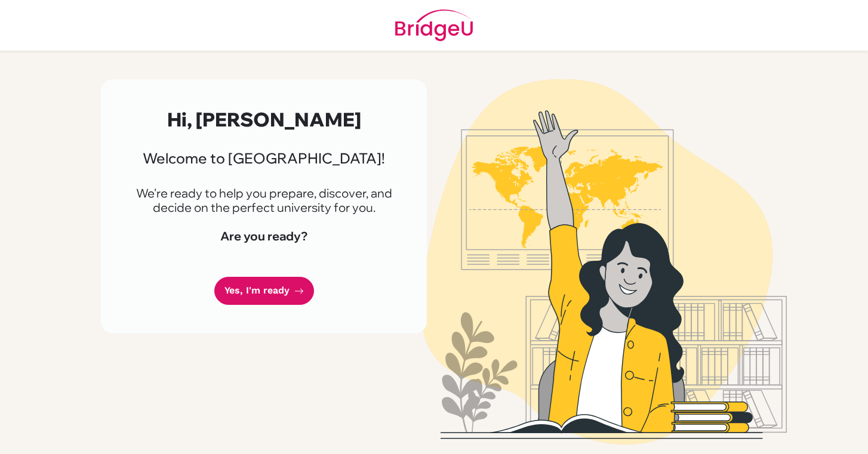 This screenshot has width=868, height=454. Describe the element at coordinates (264, 291) in the screenshot. I see `a: Yes, I'm ready` at that location.